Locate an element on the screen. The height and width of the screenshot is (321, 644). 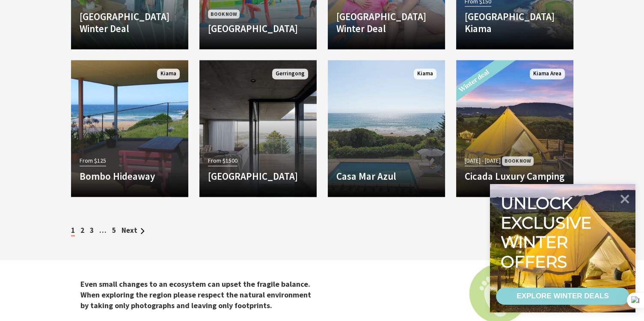
h4: Casa Mar Azul is located at coordinates (387, 176).